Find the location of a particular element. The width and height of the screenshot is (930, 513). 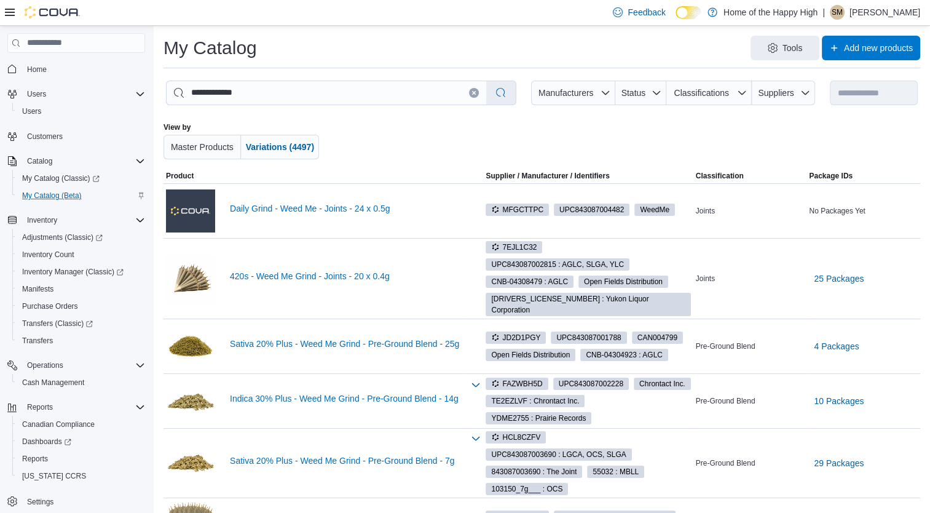

button: Cash Management is located at coordinates (81, 382).